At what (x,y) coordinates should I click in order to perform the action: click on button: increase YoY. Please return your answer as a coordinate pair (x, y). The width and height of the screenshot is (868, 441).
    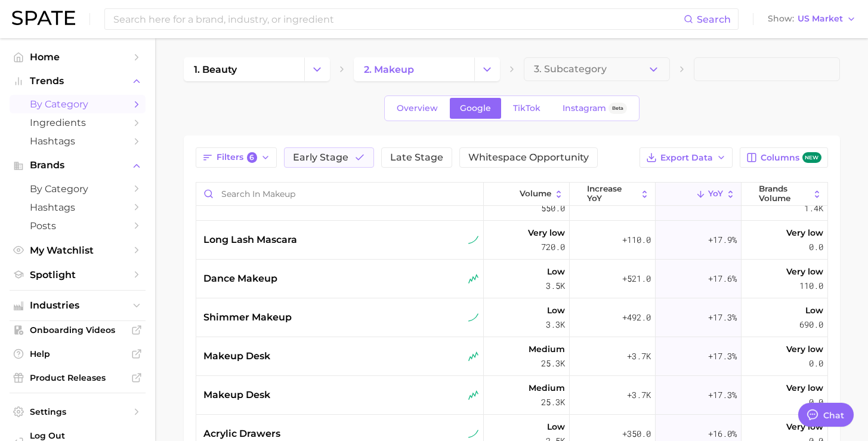
    Looking at the image, I should click on (613, 194).